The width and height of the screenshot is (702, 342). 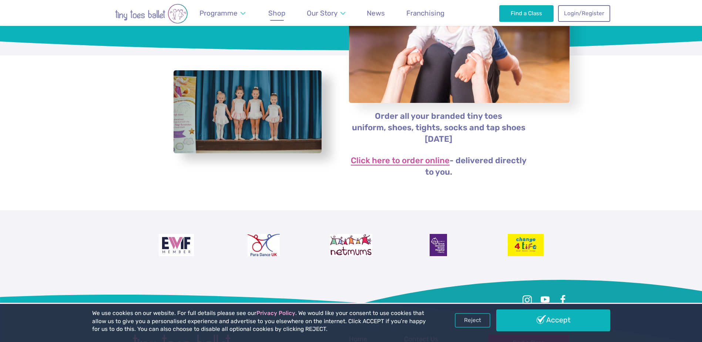 I want to click on p: - delivered directly to you., so click(x=438, y=166).